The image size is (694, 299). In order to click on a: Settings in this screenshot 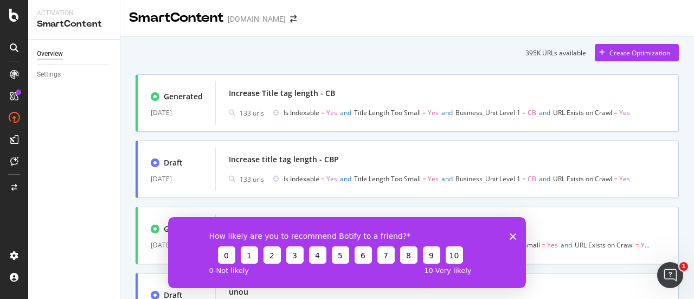, I will do `click(74, 74)`.